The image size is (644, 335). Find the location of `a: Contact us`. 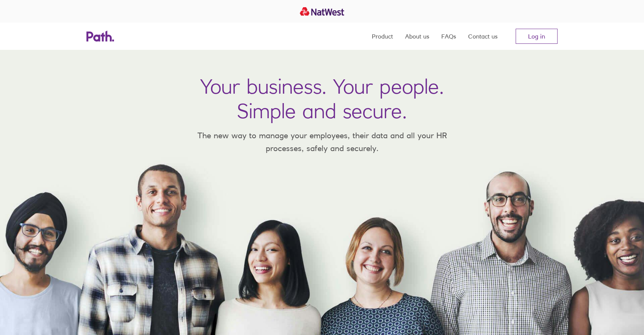

a: Contact us is located at coordinates (483, 36).